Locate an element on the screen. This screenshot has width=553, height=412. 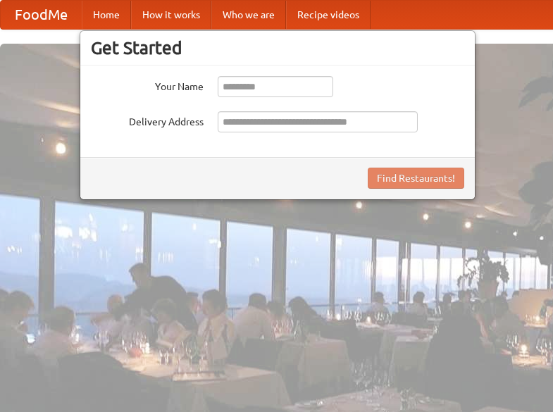
label: Delivery Address is located at coordinates (147, 120).